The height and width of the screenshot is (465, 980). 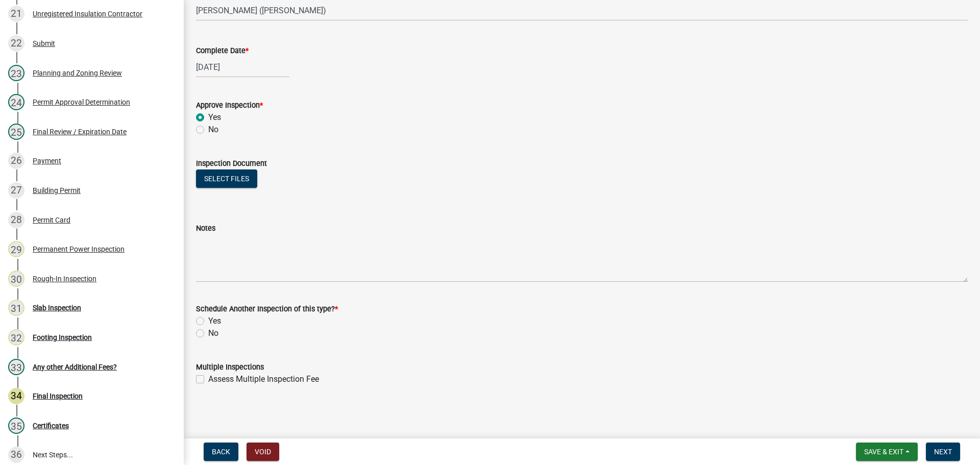 What do you see at coordinates (57, 307) in the screenshot?
I see `div: Slab Inspection` at bounding box center [57, 307].